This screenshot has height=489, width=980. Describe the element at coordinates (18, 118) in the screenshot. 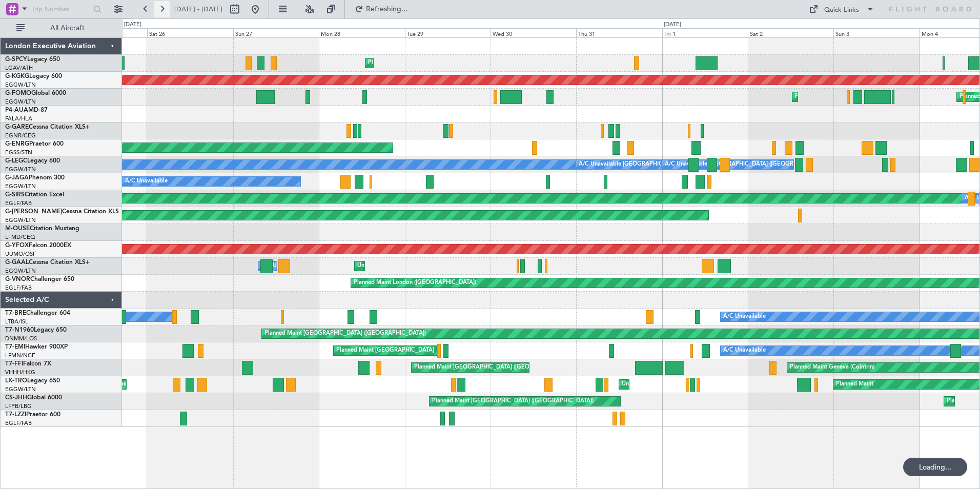

I see `a: FALA/HLA` at that location.